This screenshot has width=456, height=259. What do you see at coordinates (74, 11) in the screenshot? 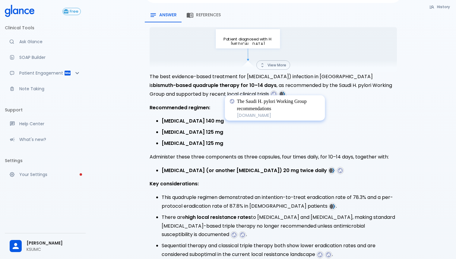
I see `span: Free` at bounding box center [74, 11].